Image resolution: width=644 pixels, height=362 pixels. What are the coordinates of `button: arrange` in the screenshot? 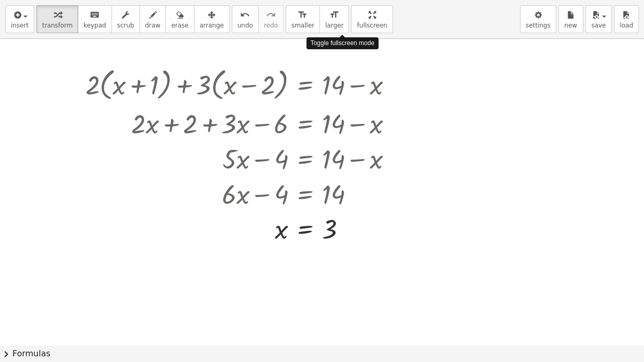 It's located at (211, 20).